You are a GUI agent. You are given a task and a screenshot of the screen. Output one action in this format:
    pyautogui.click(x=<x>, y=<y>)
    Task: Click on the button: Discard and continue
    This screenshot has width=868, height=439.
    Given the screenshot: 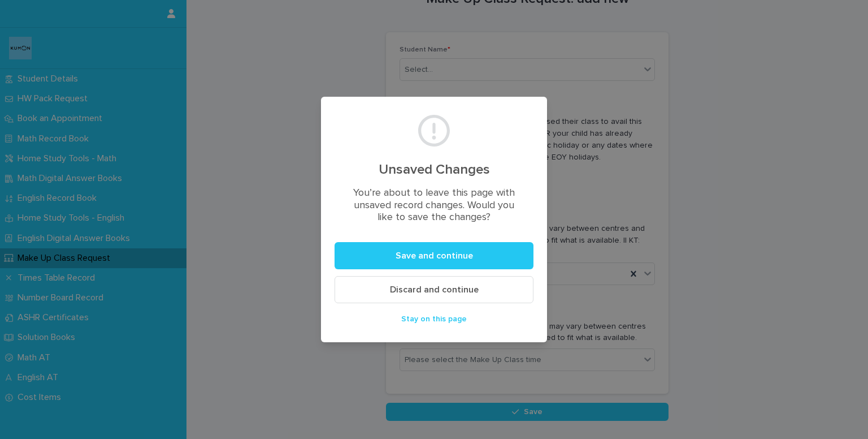 What is the action you would take?
    pyautogui.click(x=434, y=290)
    